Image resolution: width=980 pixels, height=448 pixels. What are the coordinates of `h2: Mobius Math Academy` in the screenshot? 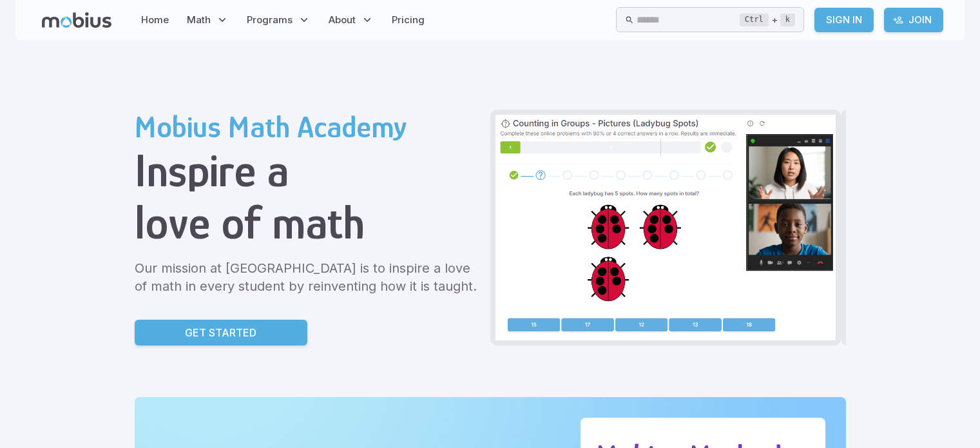 It's located at (307, 127).